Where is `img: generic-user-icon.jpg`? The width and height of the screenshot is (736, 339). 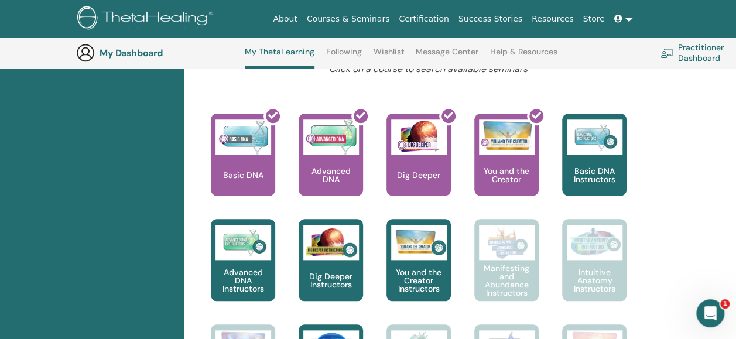
img: generic-user-icon.jpg is located at coordinates (85, 53).